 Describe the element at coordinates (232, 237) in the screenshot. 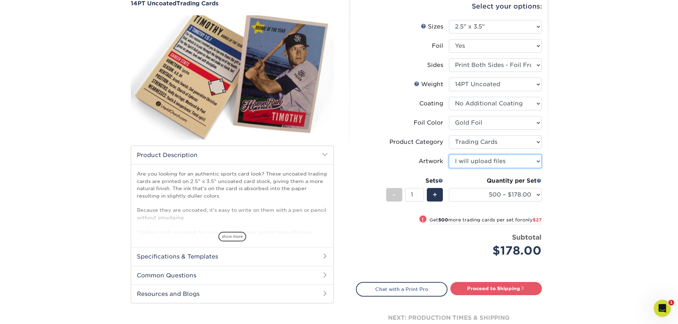

I see `span: show more` at that location.